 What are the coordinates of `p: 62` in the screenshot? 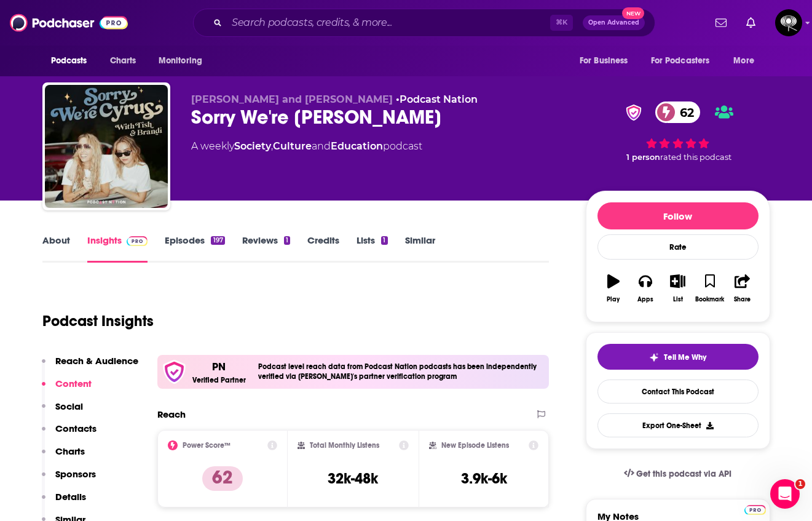 It's located at (223, 479).